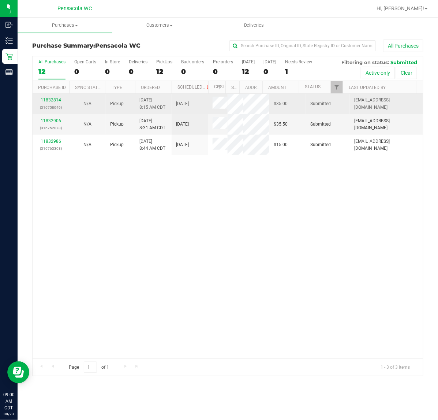 The image size is (438, 420). Describe the element at coordinates (254, 25) in the screenshot. I see `a: Deliveries` at that location.